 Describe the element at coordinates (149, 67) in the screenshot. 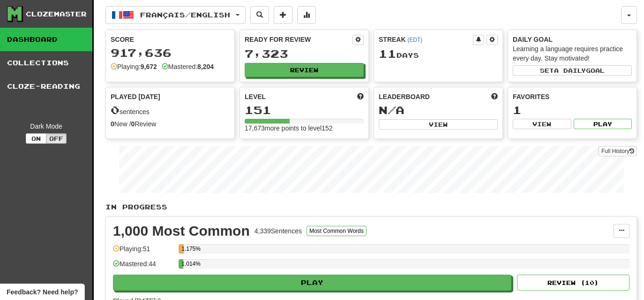

I see `strong: 9,672` at that location.